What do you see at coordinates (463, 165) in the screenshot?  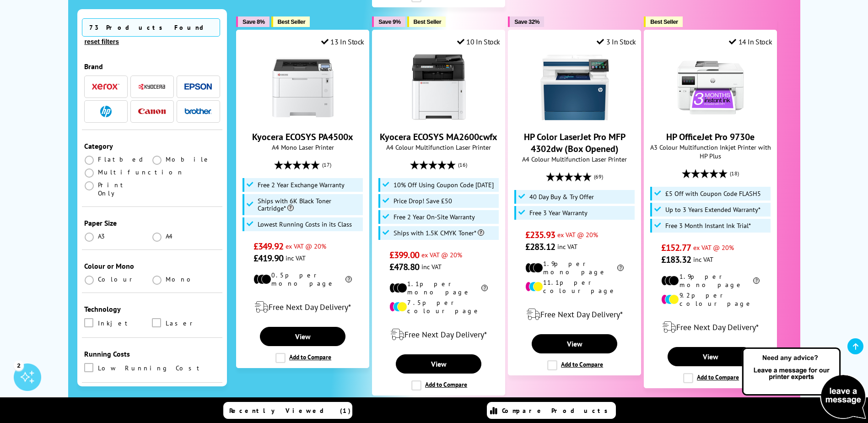 I see `span: (16)` at bounding box center [463, 165].